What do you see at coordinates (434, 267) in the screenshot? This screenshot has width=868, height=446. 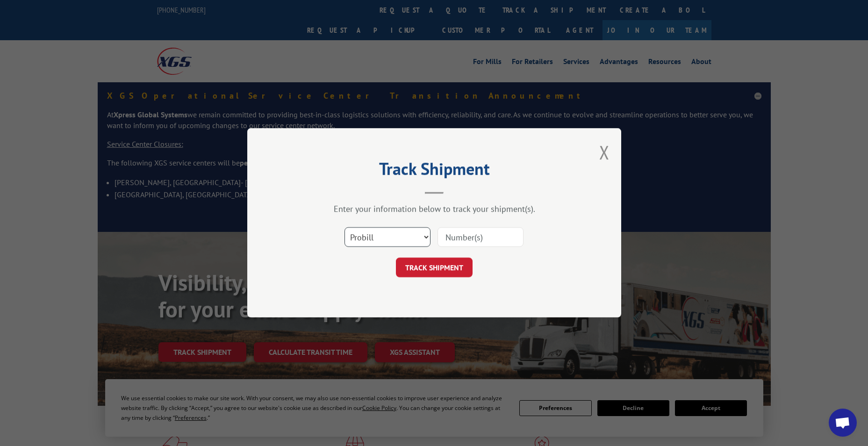 I see `button: TRACK SHIPMENT` at bounding box center [434, 267].